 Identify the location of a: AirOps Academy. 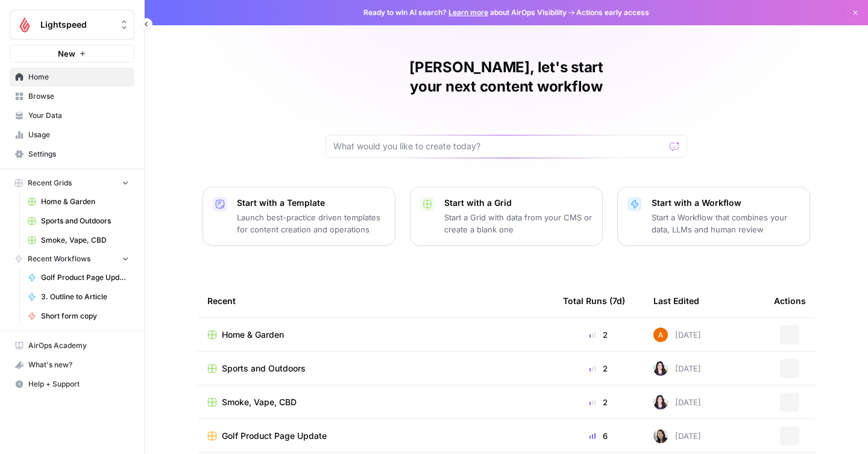
(72, 346).